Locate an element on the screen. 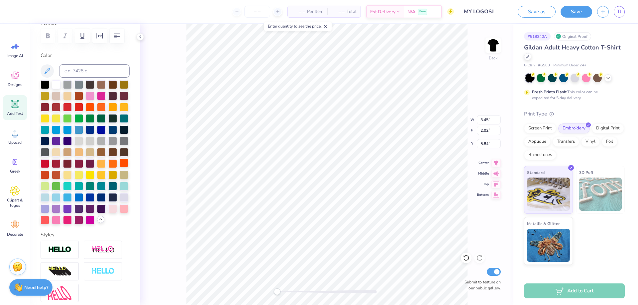  span: Designs is located at coordinates (15, 85).